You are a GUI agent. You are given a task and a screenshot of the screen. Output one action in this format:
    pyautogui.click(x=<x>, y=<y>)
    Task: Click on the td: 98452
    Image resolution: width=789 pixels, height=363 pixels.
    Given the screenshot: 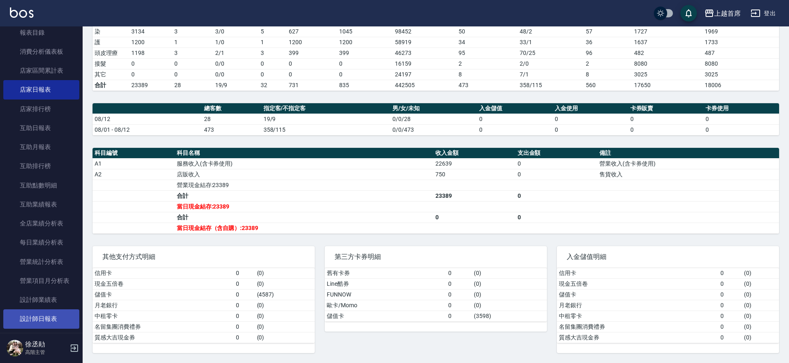 What is the action you would take?
    pyautogui.click(x=424, y=31)
    